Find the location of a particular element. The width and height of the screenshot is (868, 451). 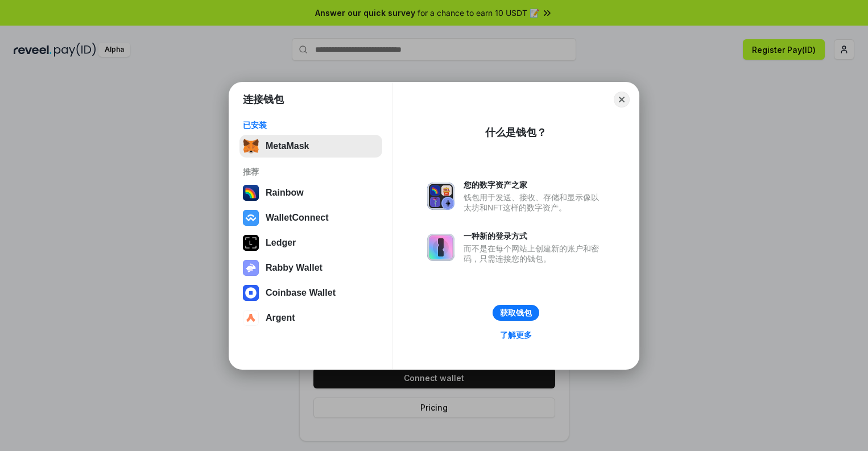

div: WalletConnect is located at coordinates (297, 218).